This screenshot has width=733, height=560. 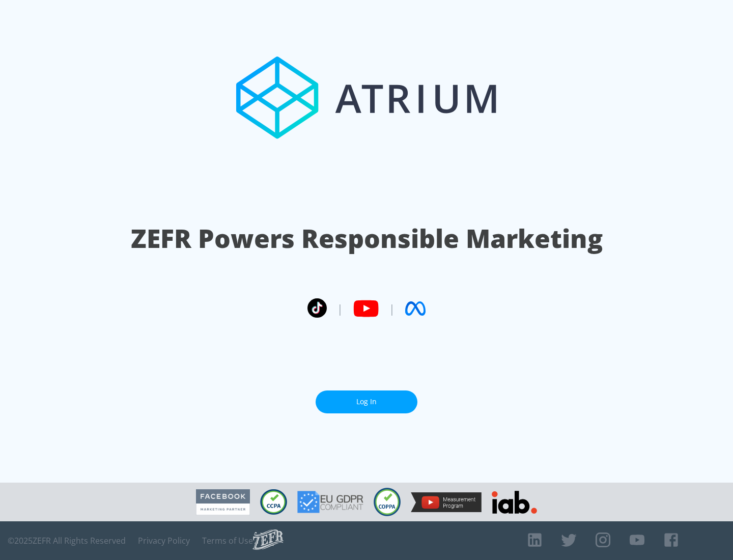 I want to click on a: Terms of Use, so click(x=228, y=541).